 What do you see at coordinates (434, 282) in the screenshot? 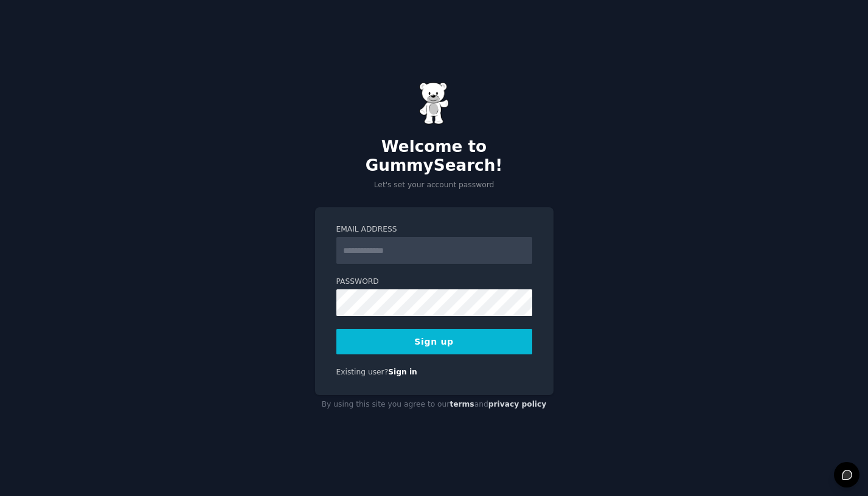
I see `label: Password` at bounding box center [434, 282].